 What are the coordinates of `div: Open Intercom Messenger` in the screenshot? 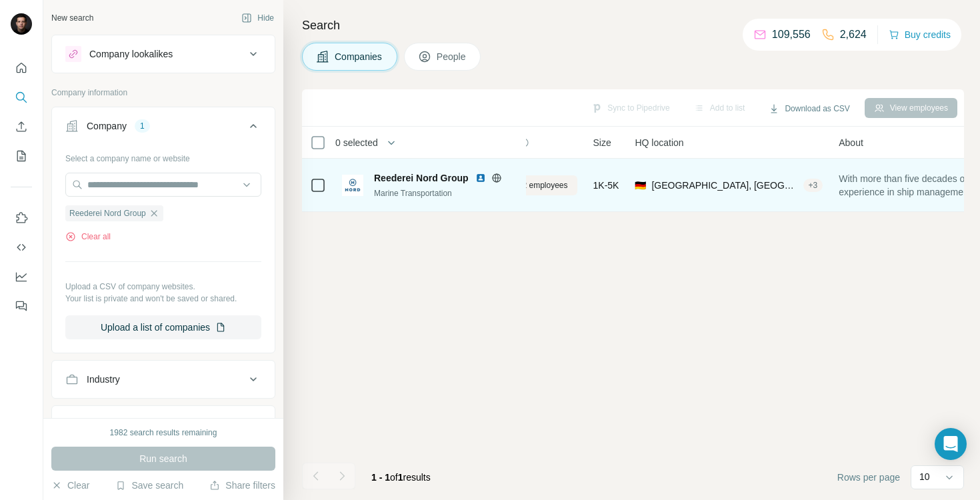 It's located at (951, 444).